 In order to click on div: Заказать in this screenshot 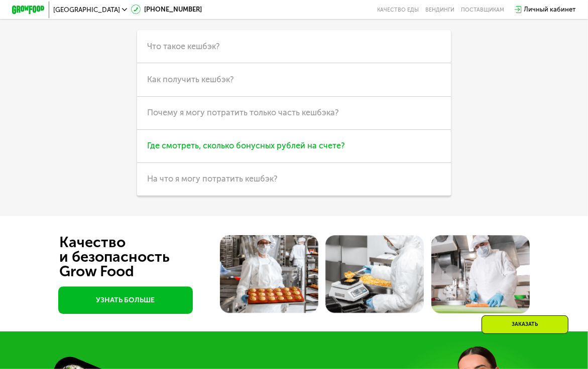, I will do `click(525, 324)`.